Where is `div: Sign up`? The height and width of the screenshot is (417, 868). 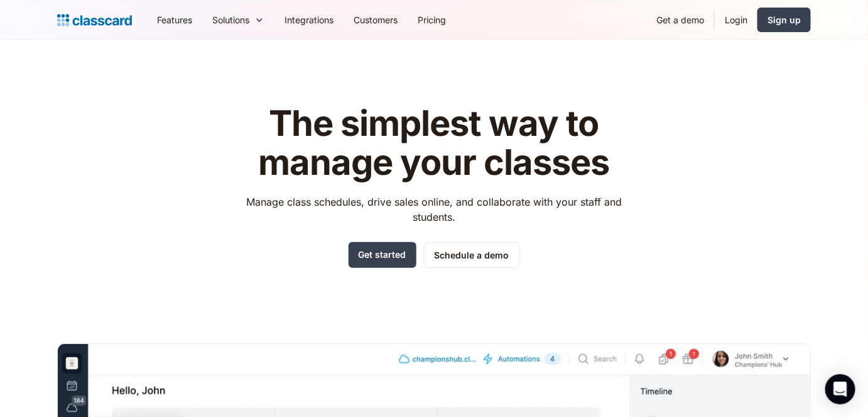
div: Sign up is located at coordinates (784, 19).